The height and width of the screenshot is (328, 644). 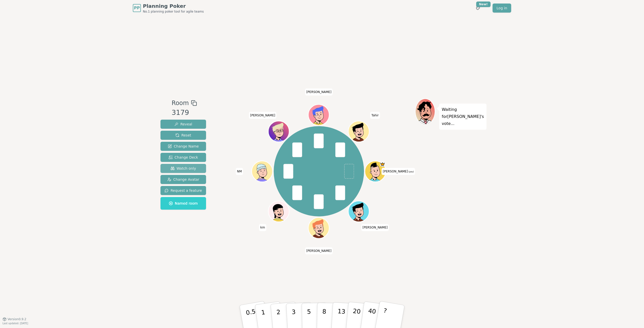 What do you see at coordinates (183, 169) in the screenshot?
I see `button: Watch only` at bounding box center [183, 169].